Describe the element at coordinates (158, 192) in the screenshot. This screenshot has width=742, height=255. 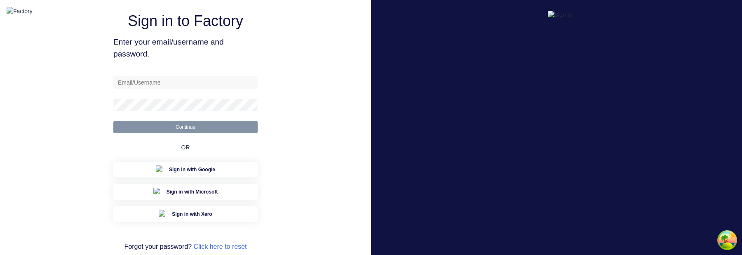
I see `img: Microsoft Sign in` at that location.